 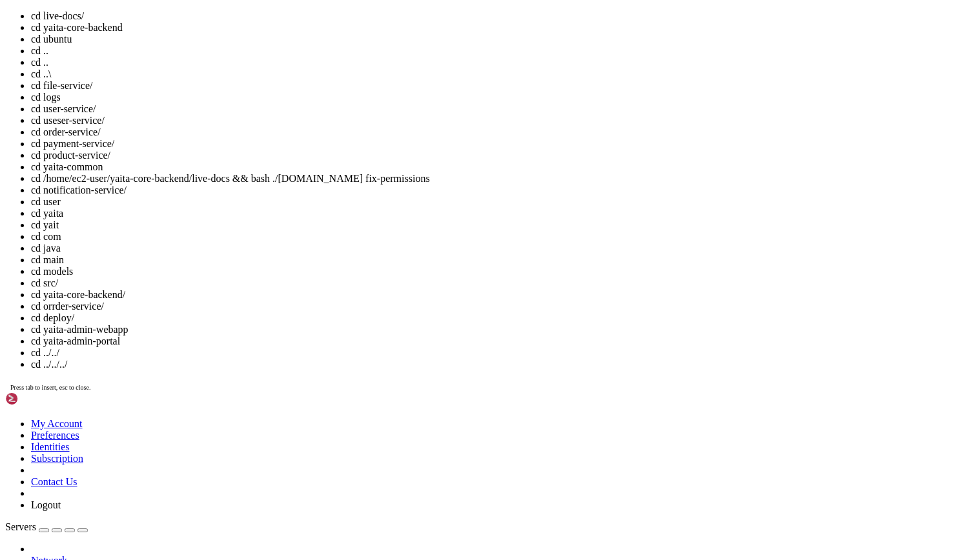 I want to click on li: cd yaita-core-backend, so click(x=499, y=28).